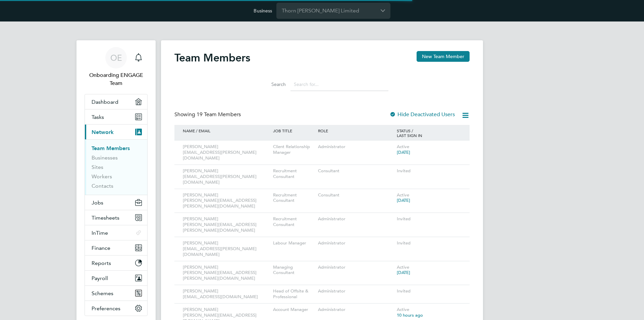 Image resolution: width=644 pixels, height=320 pixels. What do you see at coordinates (104, 158) in the screenshot?
I see `a: Businesses` at bounding box center [104, 158].